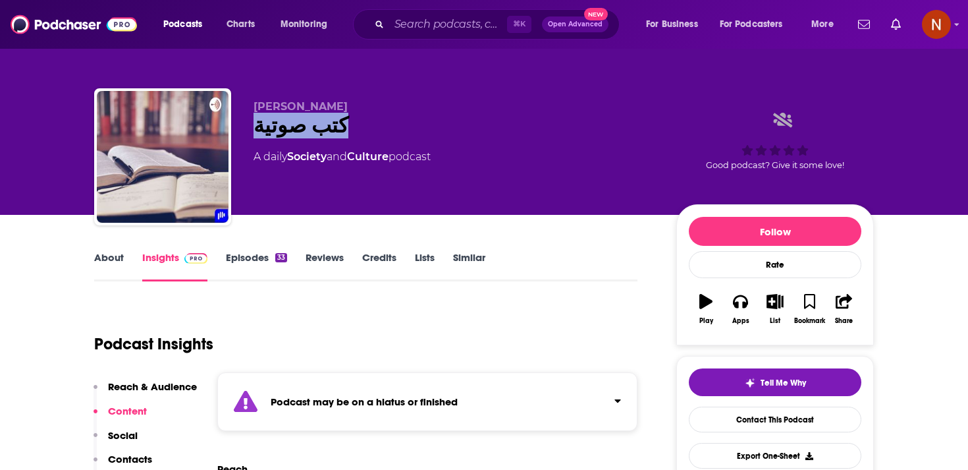  Describe the element at coordinates (844, 321) in the screenshot. I see `div: Share` at that location.